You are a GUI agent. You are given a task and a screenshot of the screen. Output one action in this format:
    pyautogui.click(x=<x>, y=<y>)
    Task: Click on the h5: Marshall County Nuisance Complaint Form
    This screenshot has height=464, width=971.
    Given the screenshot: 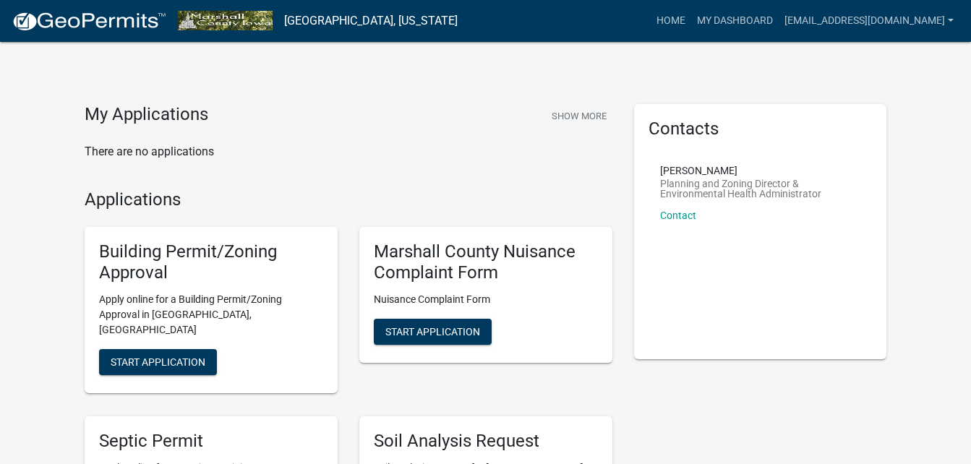 What is the action you would take?
    pyautogui.click(x=486, y=262)
    